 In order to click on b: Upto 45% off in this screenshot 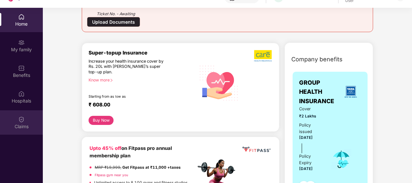, I will do `click(105, 148)`.